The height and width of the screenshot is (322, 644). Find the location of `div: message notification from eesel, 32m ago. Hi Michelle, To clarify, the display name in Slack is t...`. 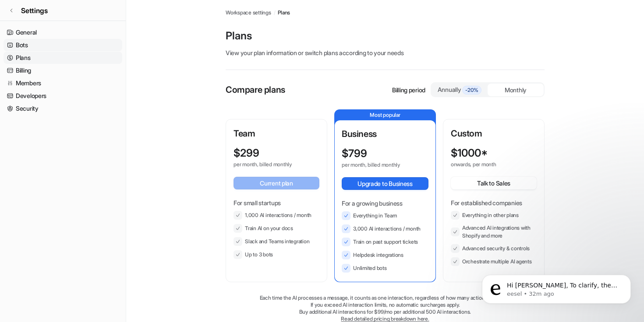

div: message notification from eesel, 32m ago. Hi Michelle, To clarify, the display name in Slack is t... is located at coordinates (88, 33).